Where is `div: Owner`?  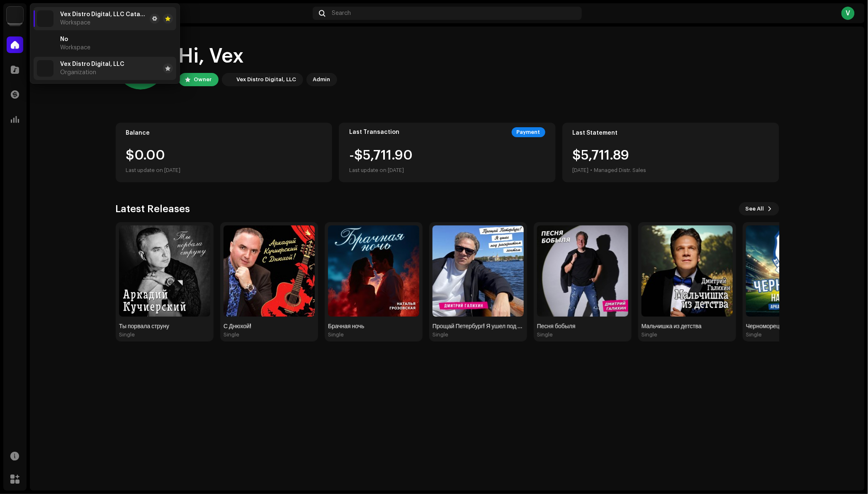 div: Owner is located at coordinates (203, 80).